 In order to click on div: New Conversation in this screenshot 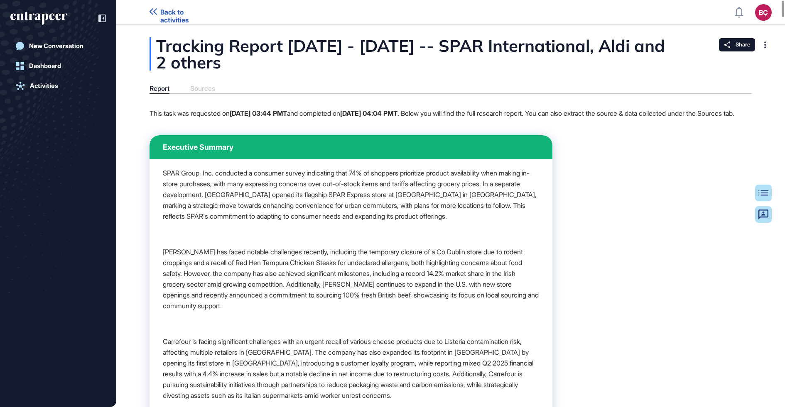, I will do `click(56, 46)`.